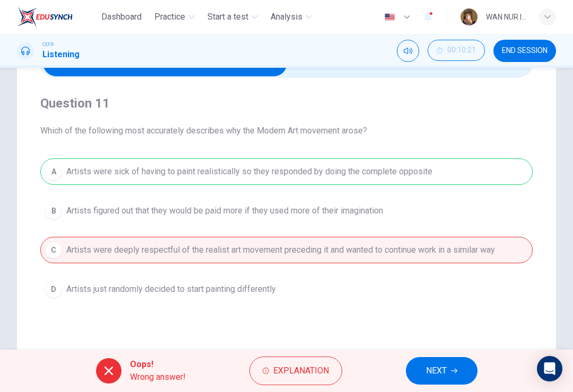 This screenshot has width=573, height=392. I want to click on img: Profile picture, so click(469, 17).